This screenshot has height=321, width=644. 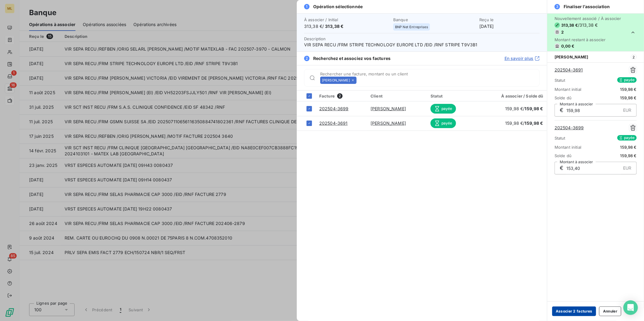 What do you see at coordinates (588, 25) in the screenshot?
I see `span: / 313,38 €` at bounding box center [588, 25].